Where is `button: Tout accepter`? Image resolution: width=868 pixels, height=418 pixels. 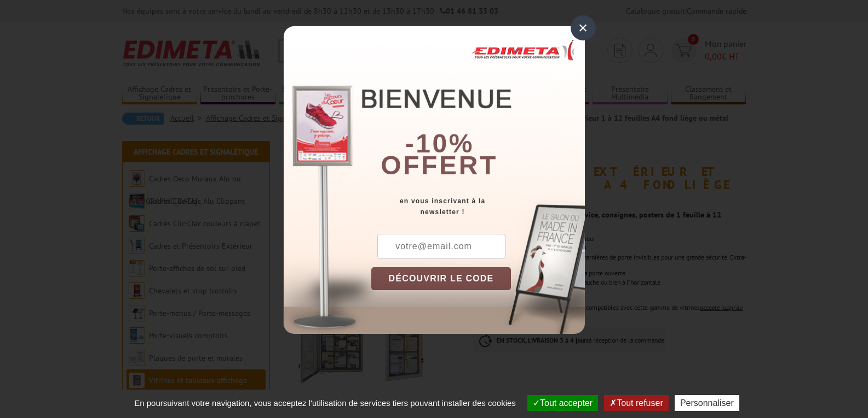 button: Tout accepter is located at coordinates (562, 403).